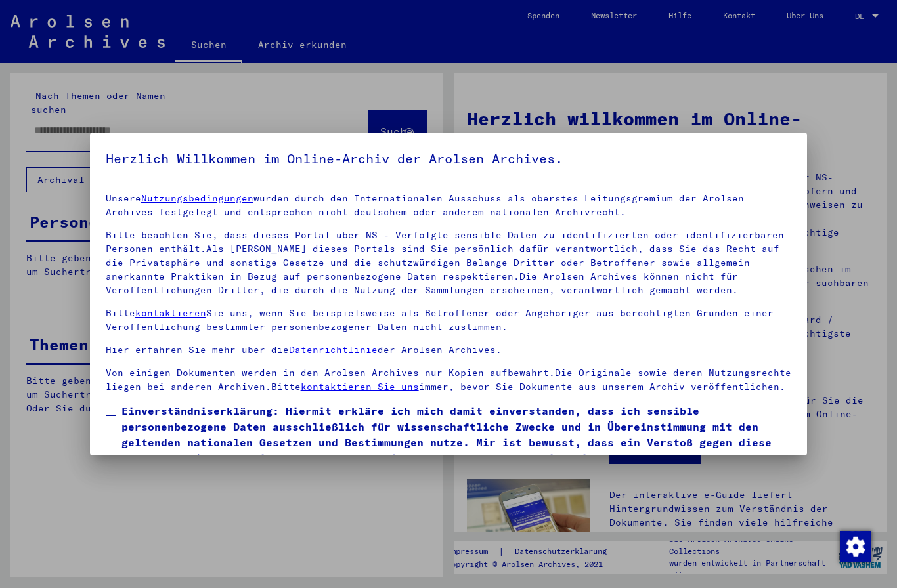  I want to click on a: Datenrichtlinie, so click(333, 350).